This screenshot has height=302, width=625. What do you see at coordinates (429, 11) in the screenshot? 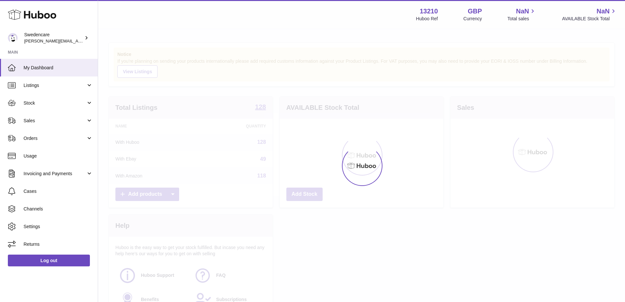
I see `strong: 13210` at bounding box center [429, 11].